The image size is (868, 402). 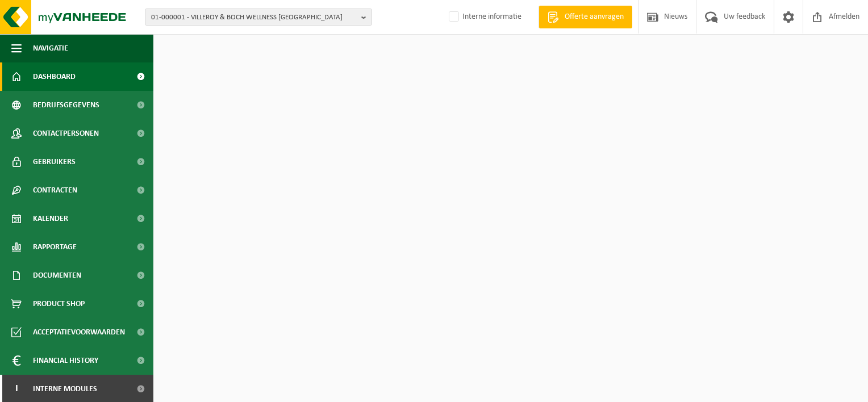 What do you see at coordinates (54, 162) in the screenshot?
I see `span: Gebruikers` at bounding box center [54, 162].